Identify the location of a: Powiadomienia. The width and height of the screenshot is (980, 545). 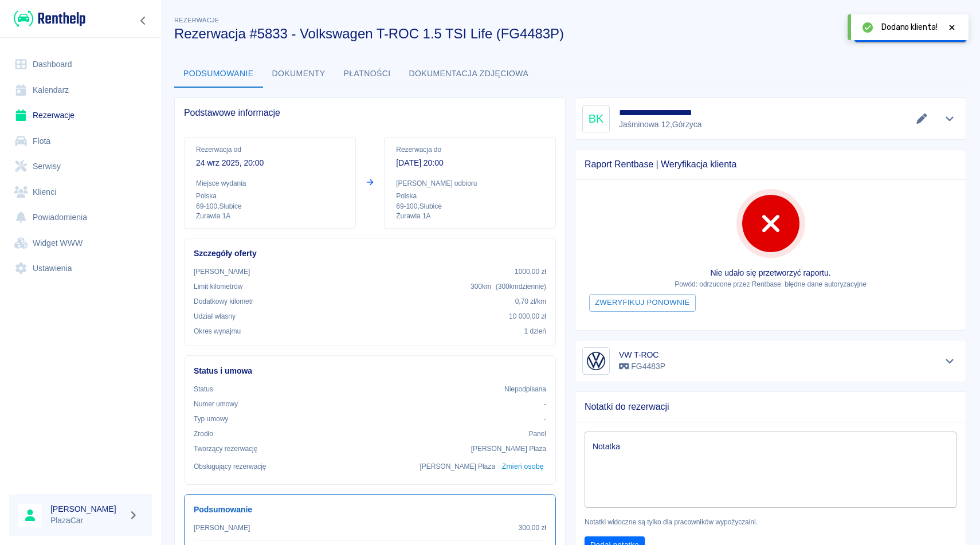
(80, 217).